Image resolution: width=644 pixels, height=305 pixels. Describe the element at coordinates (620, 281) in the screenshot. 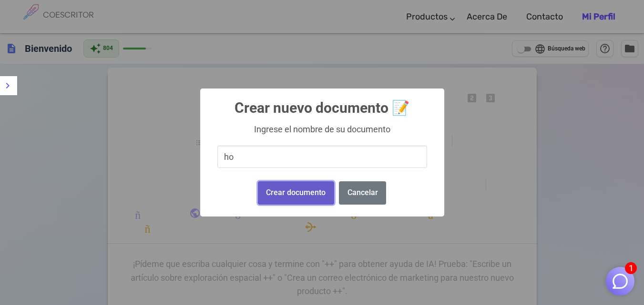

I see `img: Cerrar chat` at that location.